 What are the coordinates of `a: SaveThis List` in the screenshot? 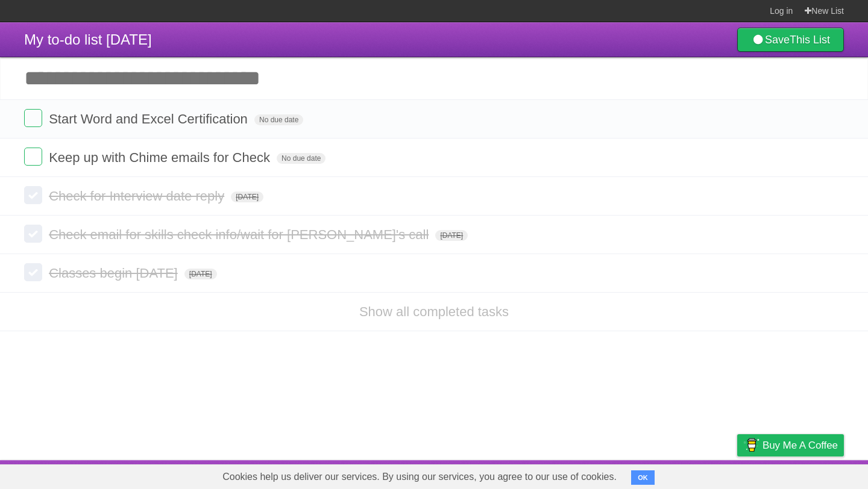 It's located at (790, 40).